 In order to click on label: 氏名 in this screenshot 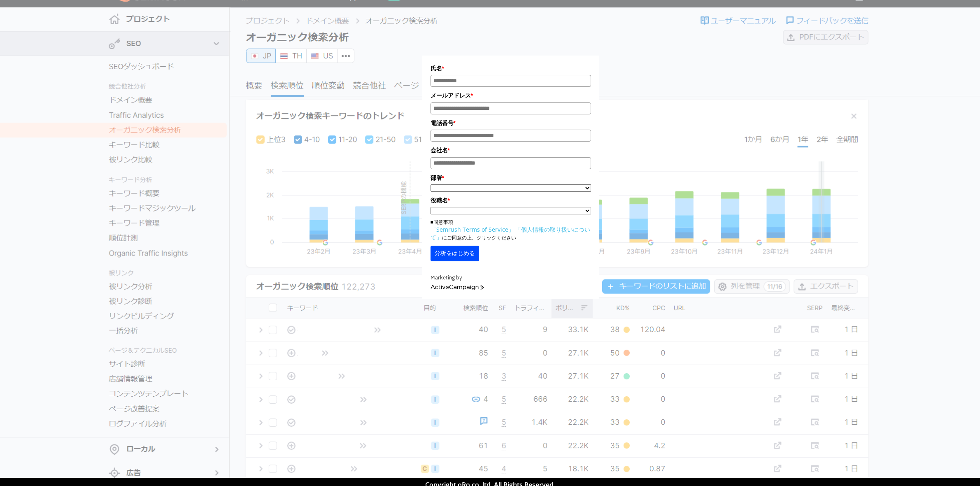, I will do `click(511, 68)`.